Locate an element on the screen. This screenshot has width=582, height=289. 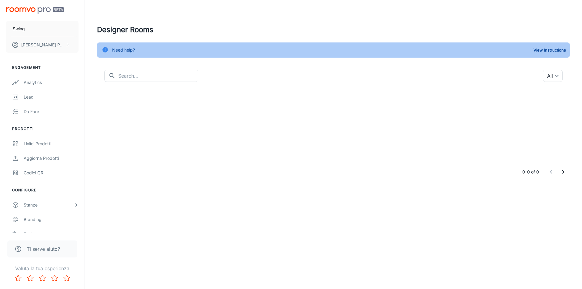
p: 0–0 of 0 is located at coordinates (530, 172).